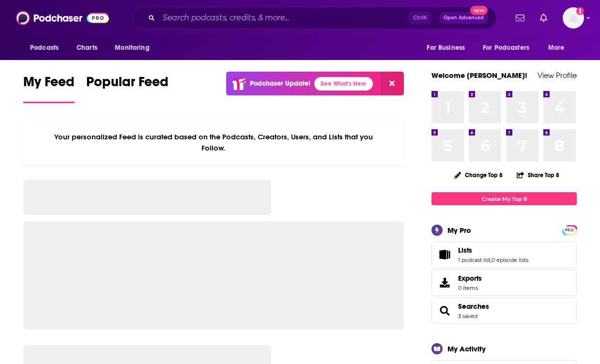  Describe the element at coordinates (506, 48) in the screenshot. I see `span: For Podcasters` at that location.